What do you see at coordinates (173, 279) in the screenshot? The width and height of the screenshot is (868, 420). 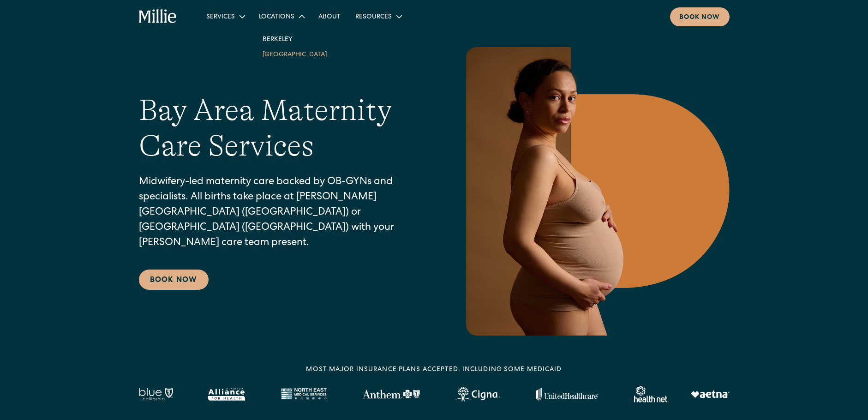 I see `a: Book Now` at bounding box center [173, 279].